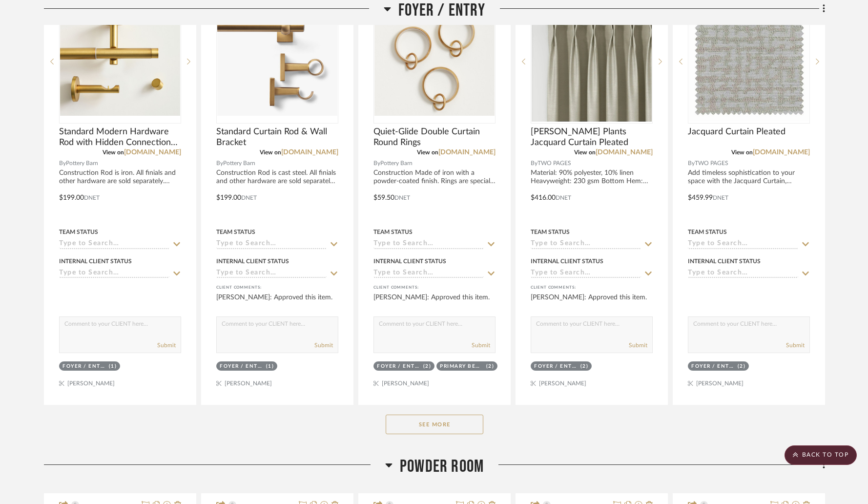 The height and width of the screenshot is (504, 868). What do you see at coordinates (277, 137) in the screenshot?
I see `span: Standard Curtain Rod & Wall Bracket` at bounding box center [277, 137].